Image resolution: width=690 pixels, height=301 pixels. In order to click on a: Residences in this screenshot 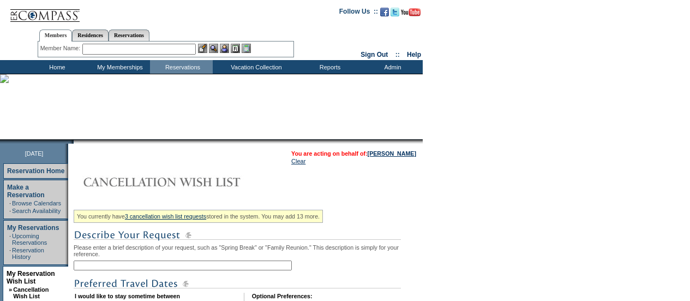, I will do `click(90, 35)`.